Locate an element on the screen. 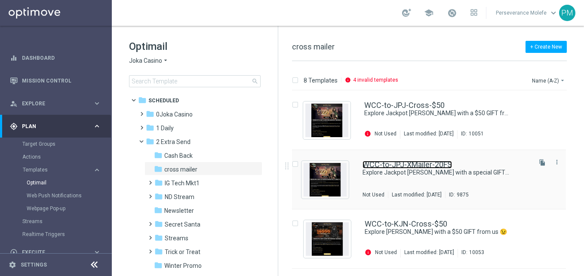 This screenshot has height=276, width=584. a: Mission Control is located at coordinates (61, 80).